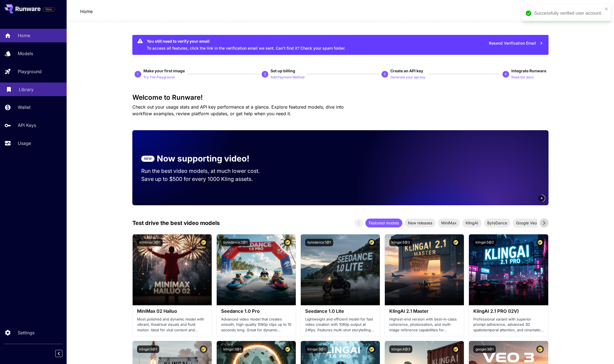 Image resolution: width=614 pixels, height=364 pixels. Describe the element at coordinates (164, 71) in the screenshot. I see `span: Make your first image` at that location.